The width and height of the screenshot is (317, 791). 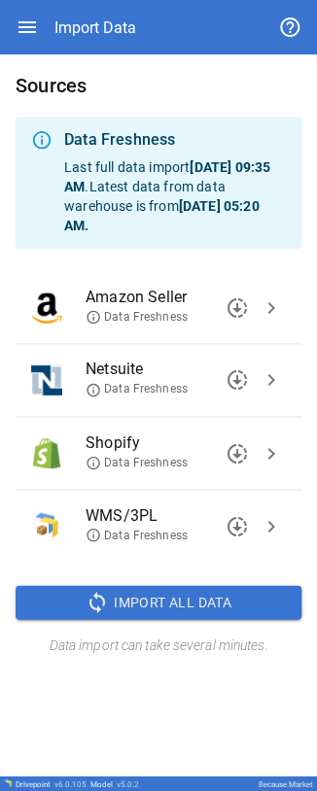 What do you see at coordinates (170, 515) in the screenshot?
I see `span: WMS/3PL` at bounding box center [170, 515].